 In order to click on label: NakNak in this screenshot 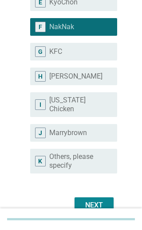, I will do `click(61, 27)`.